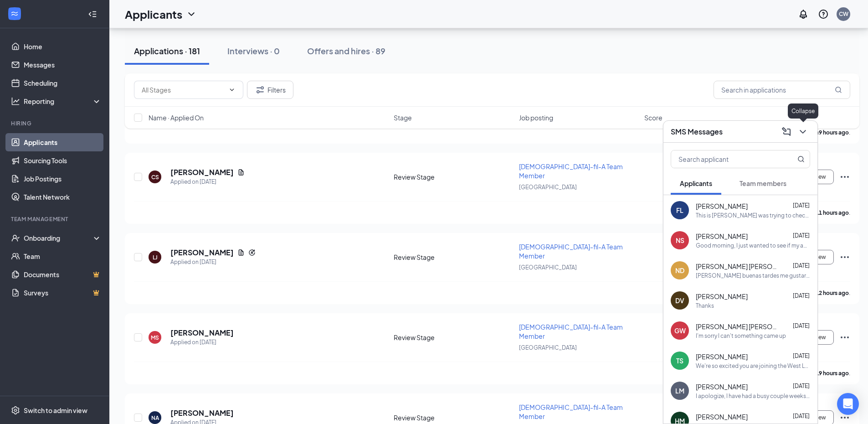  What do you see at coordinates (55, 410) in the screenshot?
I see `div: Switch to admin view` at bounding box center [55, 410].